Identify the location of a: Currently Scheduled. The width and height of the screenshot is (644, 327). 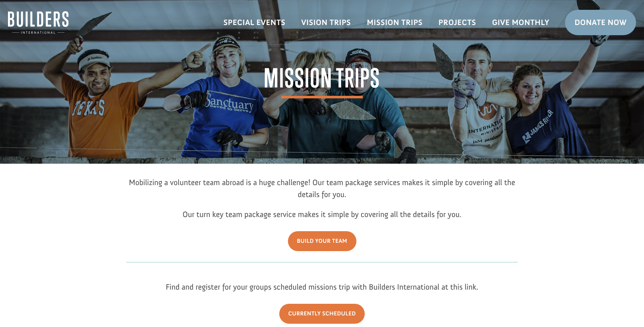
(322, 314).